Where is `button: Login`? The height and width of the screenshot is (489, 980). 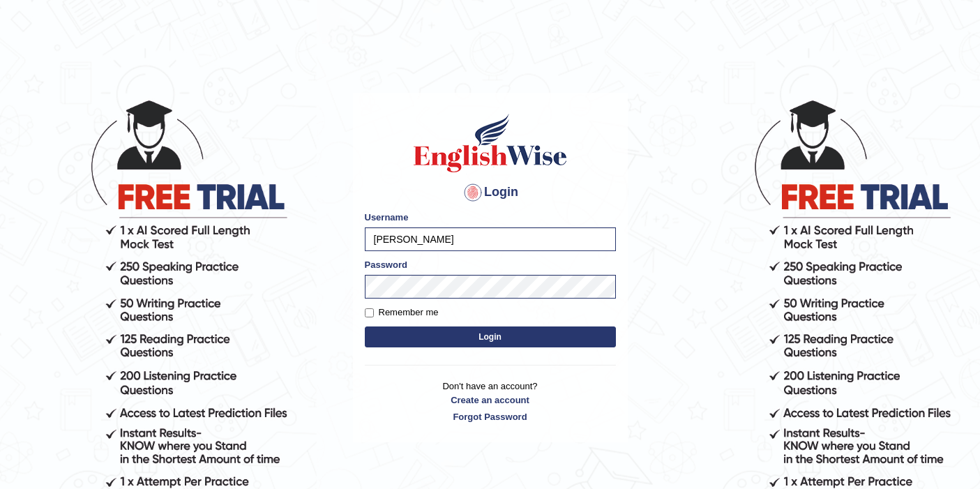
button: Login is located at coordinates (490, 337).